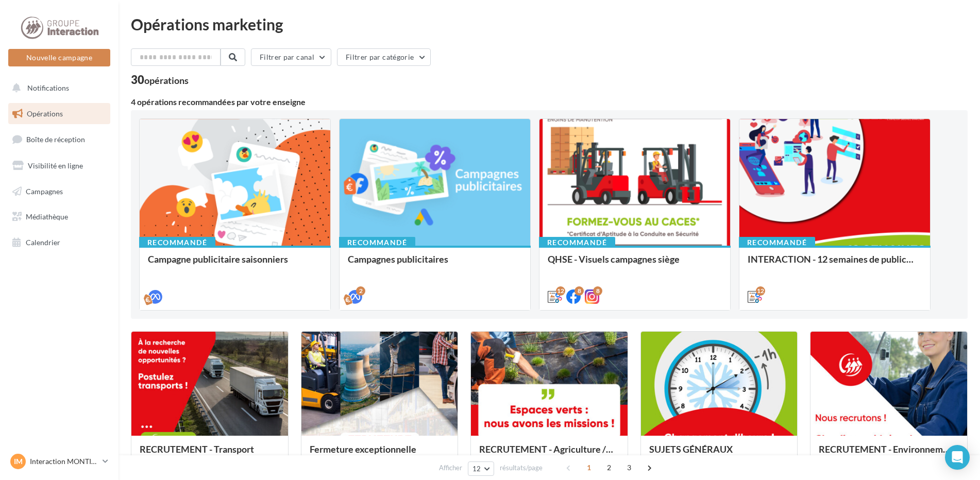  Describe the element at coordinates (44, 190) in the screenshot. I see `span: Campagnes` at that location.